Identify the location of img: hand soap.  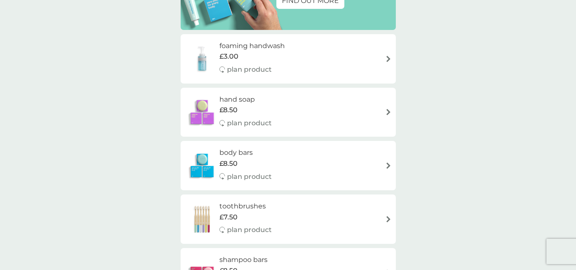
(202, 112).